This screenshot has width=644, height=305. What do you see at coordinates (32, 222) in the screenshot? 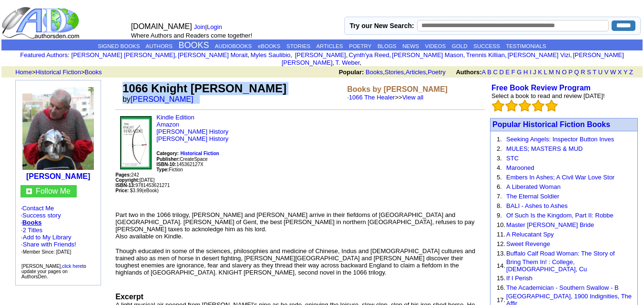
I see `a: Books` at bounding box center [32, 222].